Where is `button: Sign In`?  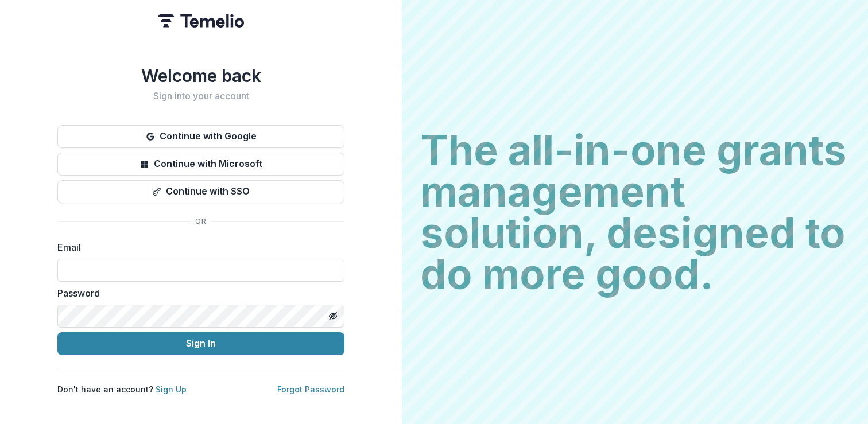 button: Sign In is located at coordinates (201, 343).